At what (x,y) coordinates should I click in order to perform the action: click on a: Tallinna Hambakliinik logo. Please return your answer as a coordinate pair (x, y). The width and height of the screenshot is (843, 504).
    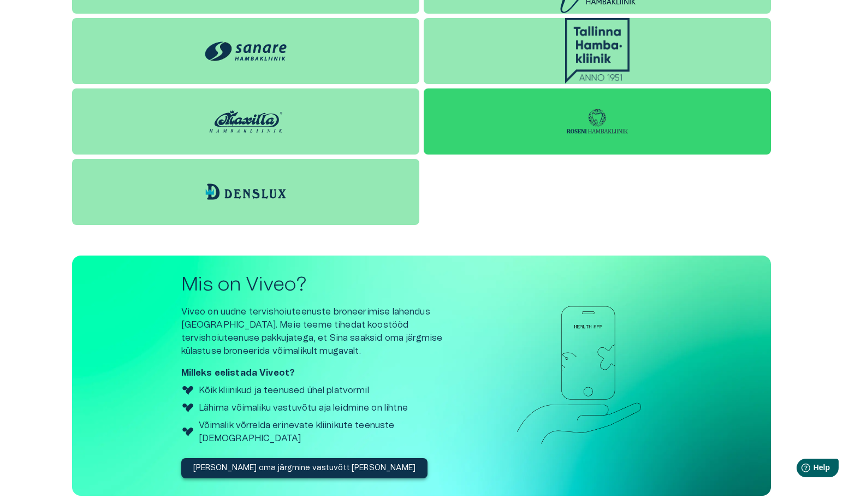
    Looking at the image, I should click on (598, 51).